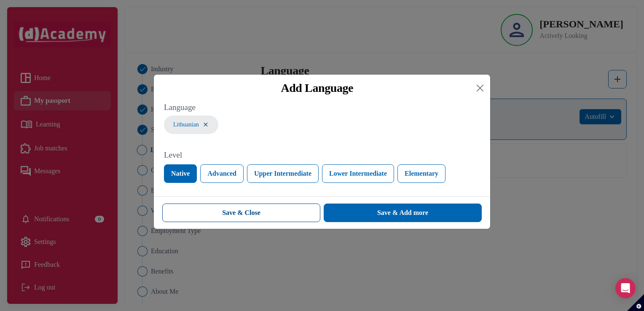  I want to click on span: Lithuanian, so click(186, 124).